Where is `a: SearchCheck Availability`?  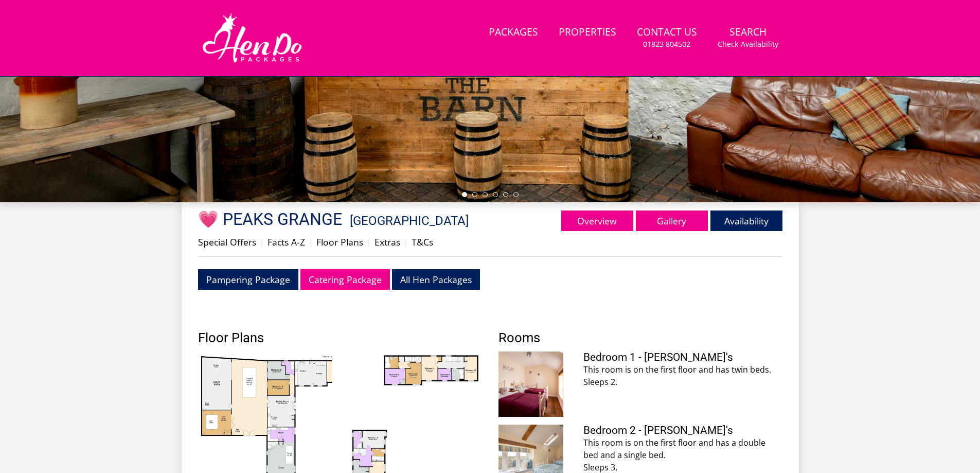 a: SearchCheck Availability is located at coordinates (748, 38).